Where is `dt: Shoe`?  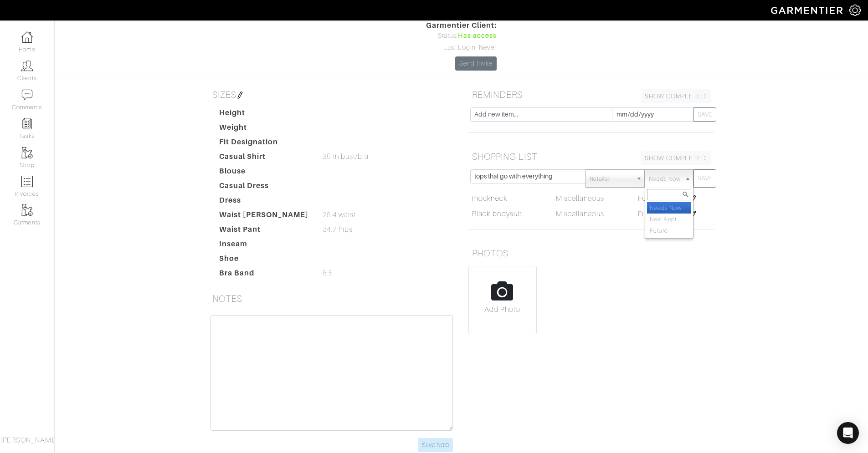
dt: Shoe is located at coordinates (264, 260).